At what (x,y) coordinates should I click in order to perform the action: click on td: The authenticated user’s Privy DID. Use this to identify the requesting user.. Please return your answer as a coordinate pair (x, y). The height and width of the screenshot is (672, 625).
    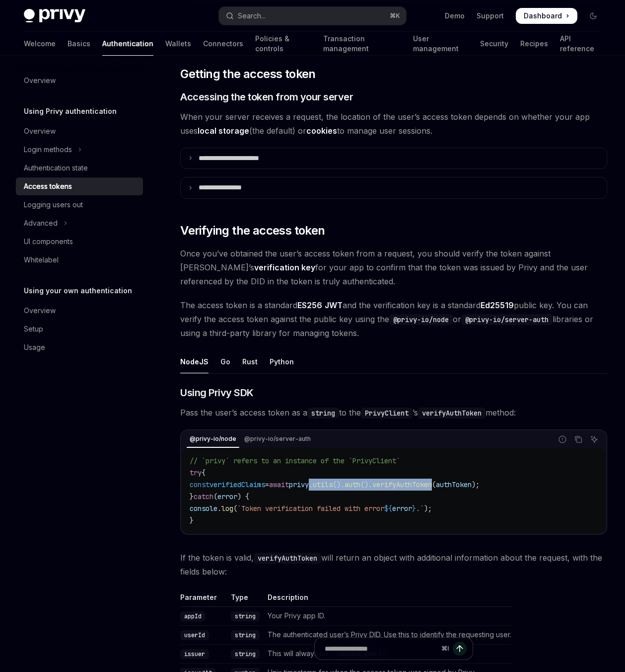
    Looking at the image, I should click on (387, 634).